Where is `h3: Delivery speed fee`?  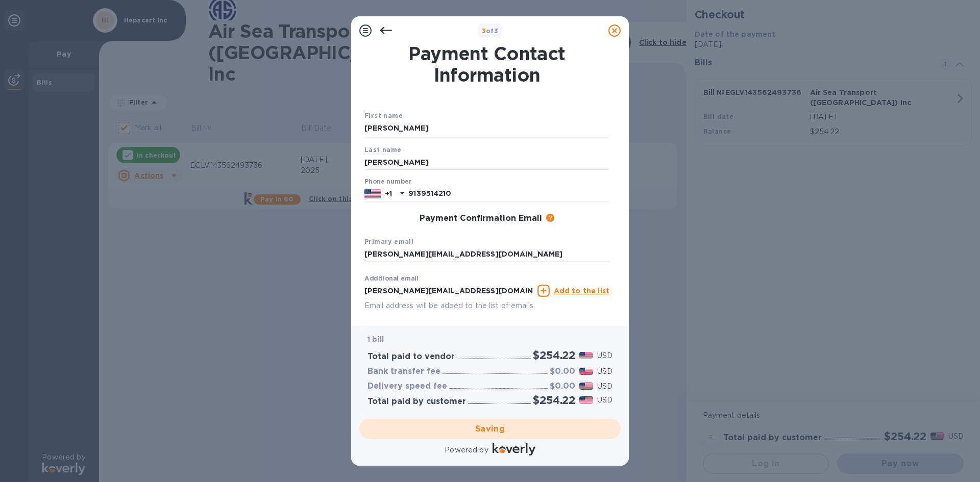 h3: Delivery speed fee is located at coordinates (407, 386).